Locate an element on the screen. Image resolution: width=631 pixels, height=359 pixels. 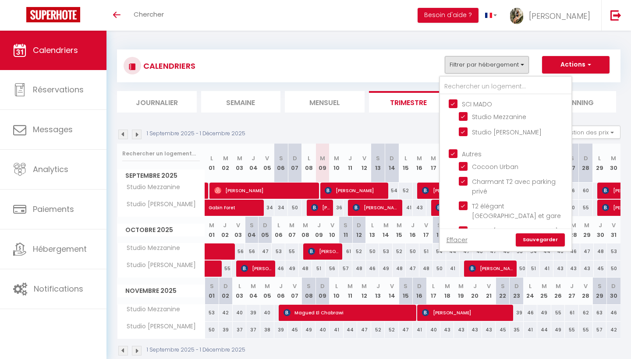
th: 25 is located at coordinates (544, 291).